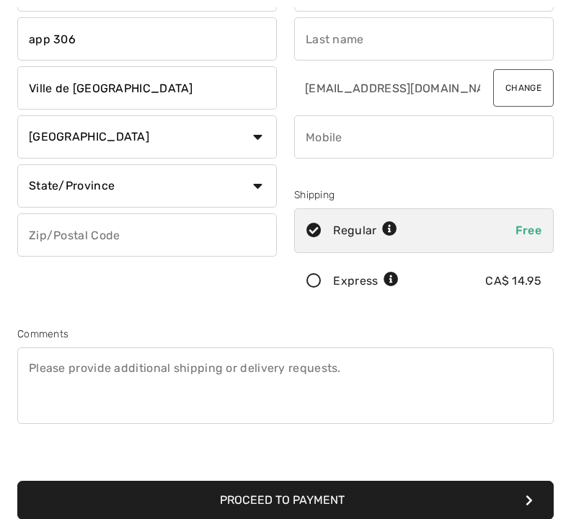 The image size is (571, 519). What do you see at coordinates (365, 231) in the screenshot?
I see `div: Regular` at bounding box center [365, 231].